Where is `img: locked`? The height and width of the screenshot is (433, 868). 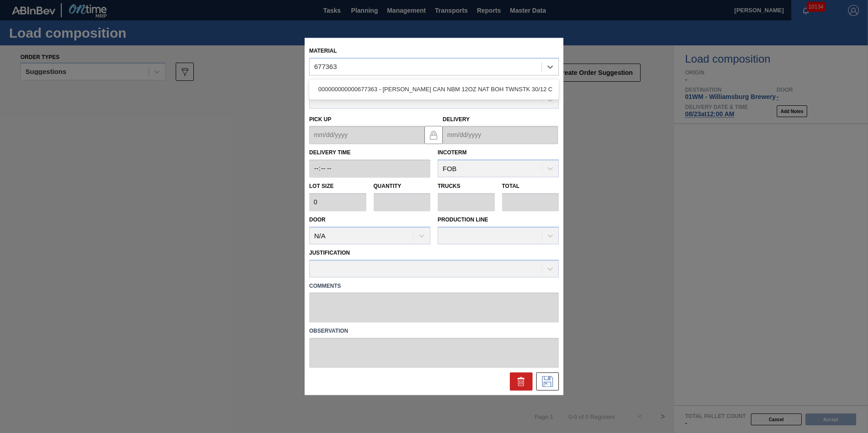
img: locked is located at coordinates (434, 135).